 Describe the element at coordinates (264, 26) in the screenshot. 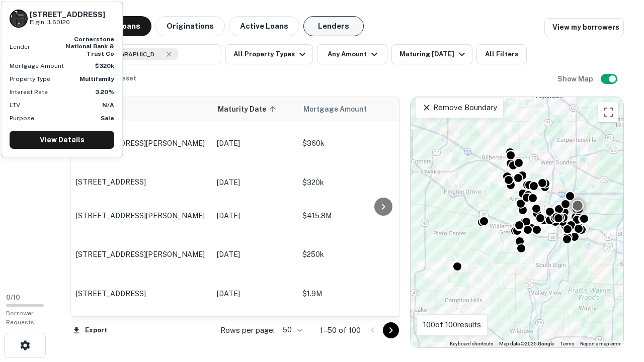

I see `button: Active Loans` at that location.